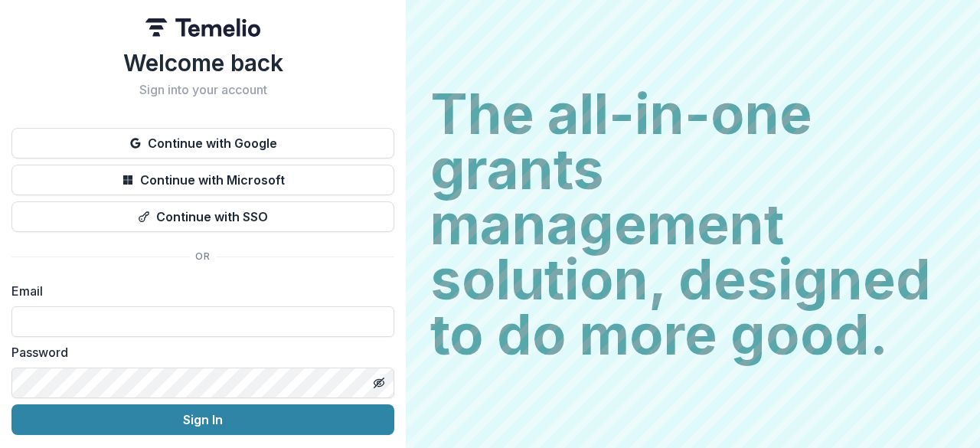 Image resolution: width=980 pixels, height=448 pixels. Describe the element at coordinates (203, 216) in the screenshot. I see `button: Continue with SSO` at that location.